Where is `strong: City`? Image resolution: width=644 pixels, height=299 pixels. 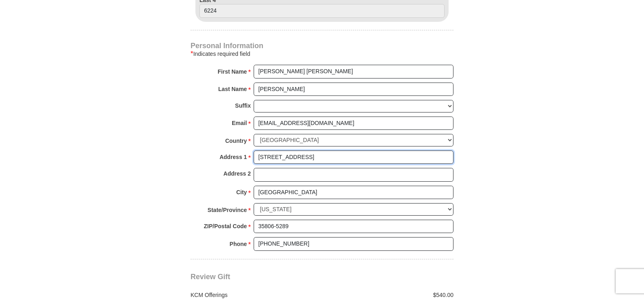
strong: City is located at coordinates (241, 192).